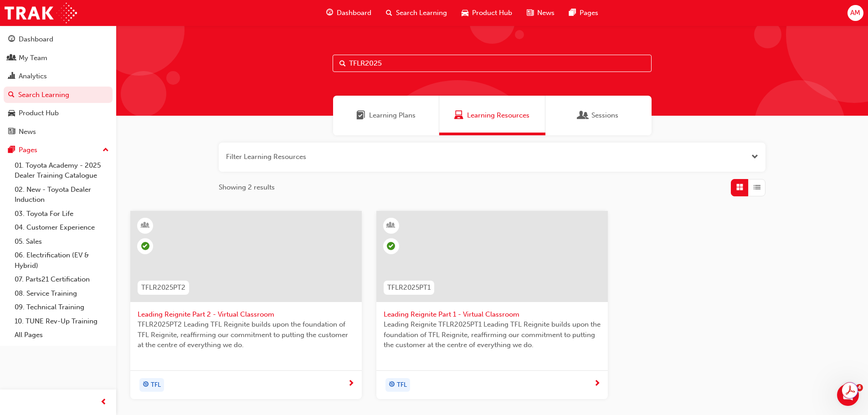 Image resolution: width=868 pixels, height=415 pixels. I want to click on a: search-iconSearch Learning, so click(417, 13).